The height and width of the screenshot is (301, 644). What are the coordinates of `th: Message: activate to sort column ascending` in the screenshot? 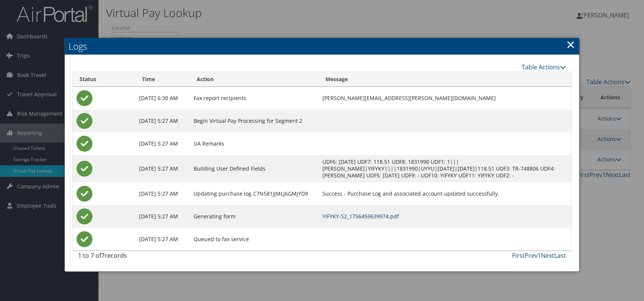 It's located at (445, 79).